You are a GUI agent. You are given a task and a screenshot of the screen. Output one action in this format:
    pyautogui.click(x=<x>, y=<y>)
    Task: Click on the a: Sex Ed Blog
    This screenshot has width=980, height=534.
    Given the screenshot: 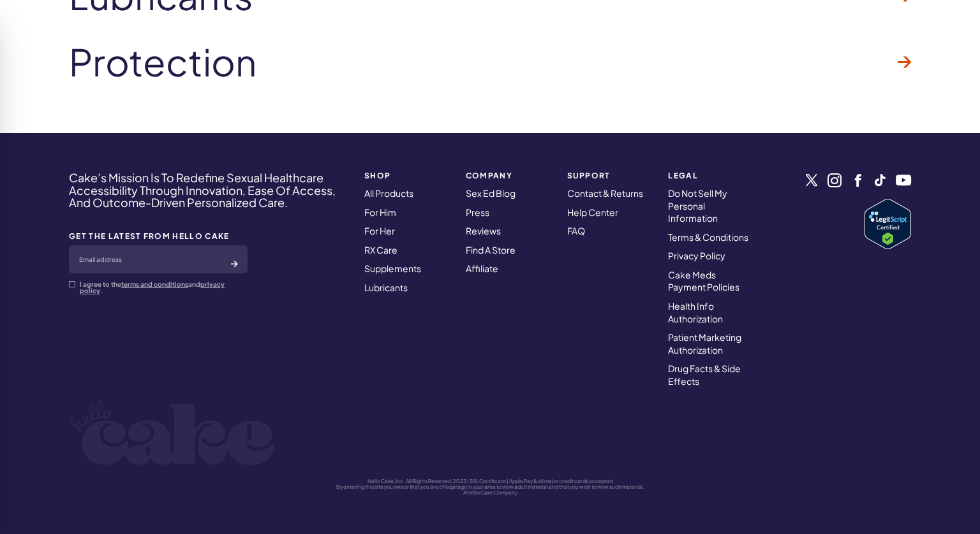 What is the action you would take?
    pyautogui.click(x=491, y=193)
    